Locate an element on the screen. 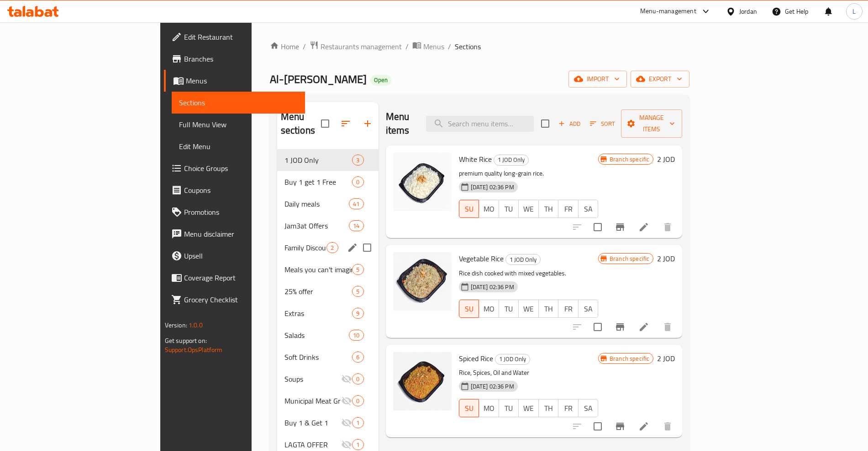  div: Buy 1 & Get 1 is located at coordinates (313, 423).